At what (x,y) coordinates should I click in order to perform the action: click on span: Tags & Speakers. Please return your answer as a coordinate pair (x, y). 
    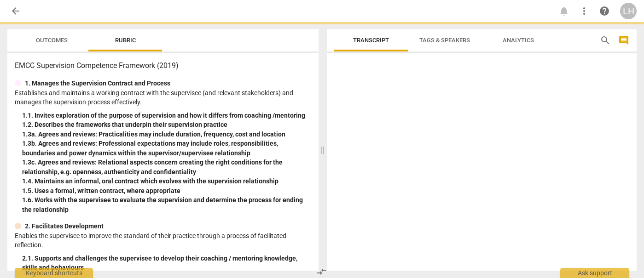
    Looking at the image, I should click on (444, 40).